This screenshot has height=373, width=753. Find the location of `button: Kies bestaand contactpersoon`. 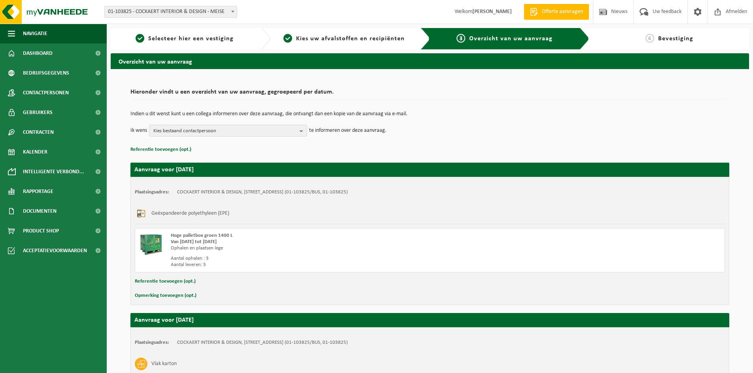

button: Kies bestaand contactpersoon is located at coordinates (228, 131).